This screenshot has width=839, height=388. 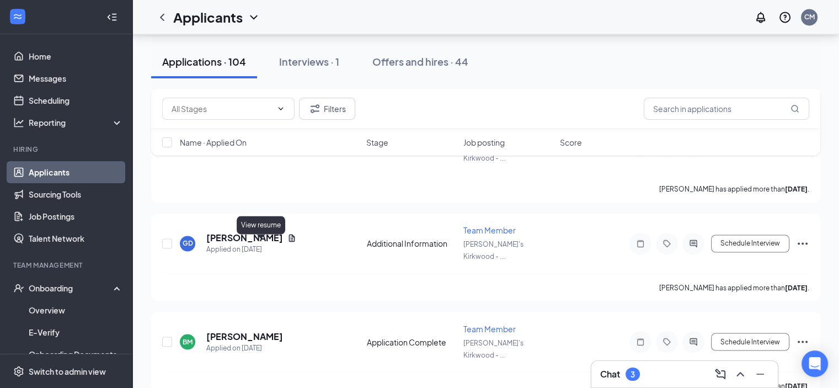 I want to click on svg: ChevronLeft, so click(x=162, y=17).